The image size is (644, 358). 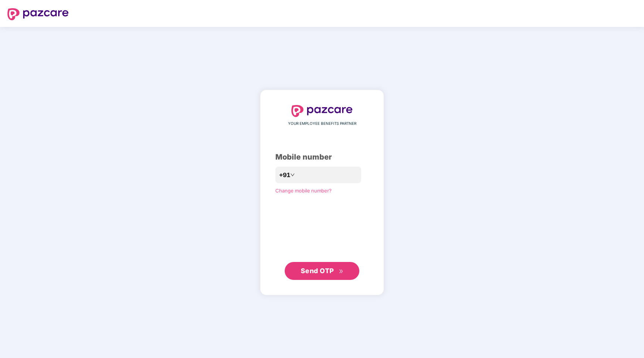 What do you see at coordinates (303, 191) in the screenshot?
I see `a: Change mobile number?` at bounding box center [303, 191].